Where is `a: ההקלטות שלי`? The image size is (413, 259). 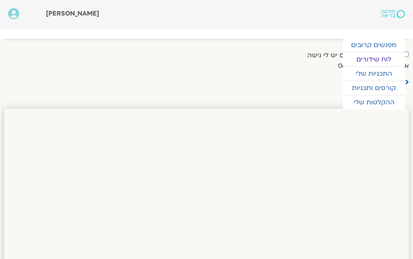 a: ההקלטות שלי is located at coordinates (374, 102).